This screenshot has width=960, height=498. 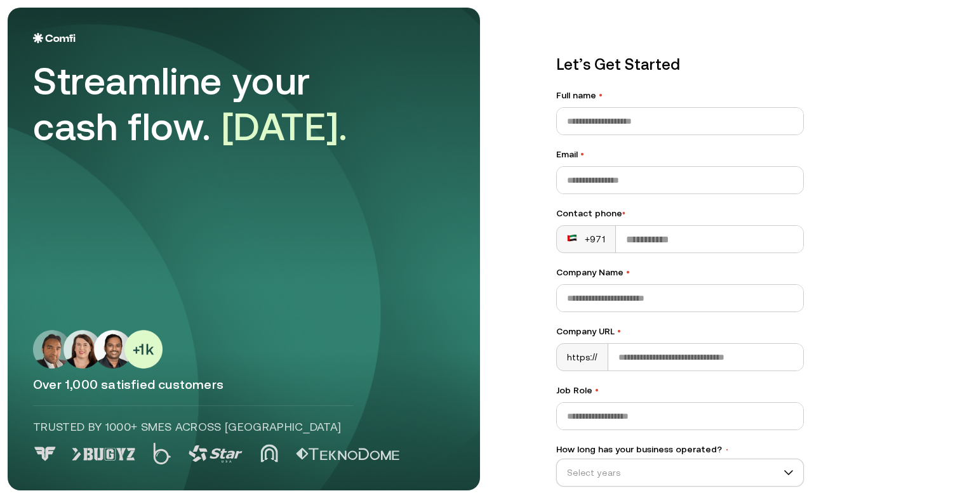 I want to click on div: +971, so click(x=586, y=239).